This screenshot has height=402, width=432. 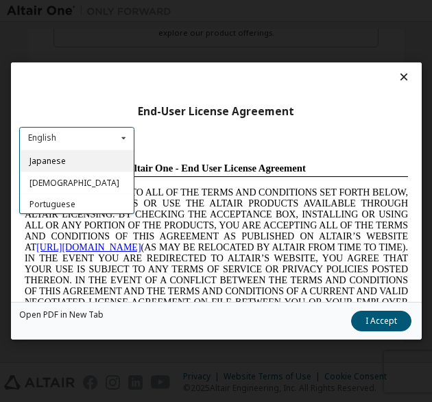 What do you see at coordinates (42, 138) in the screenshot?
I see `div: English` at bounding box center [42, 138].